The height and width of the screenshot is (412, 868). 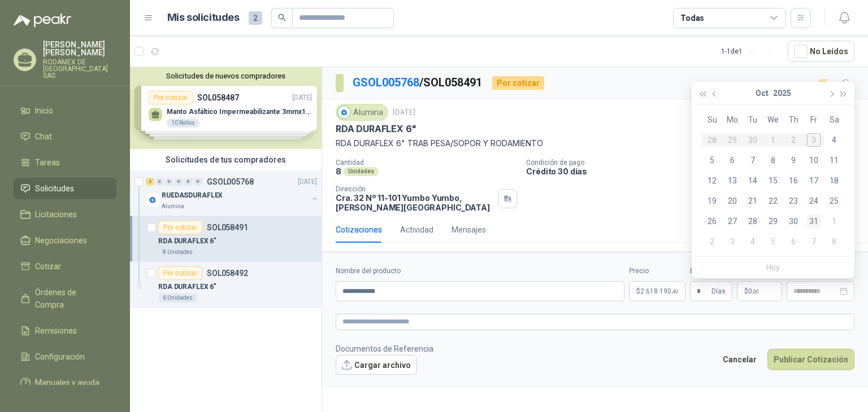 I want to click on div: 6 Unidades, so click(x=177, y=298).